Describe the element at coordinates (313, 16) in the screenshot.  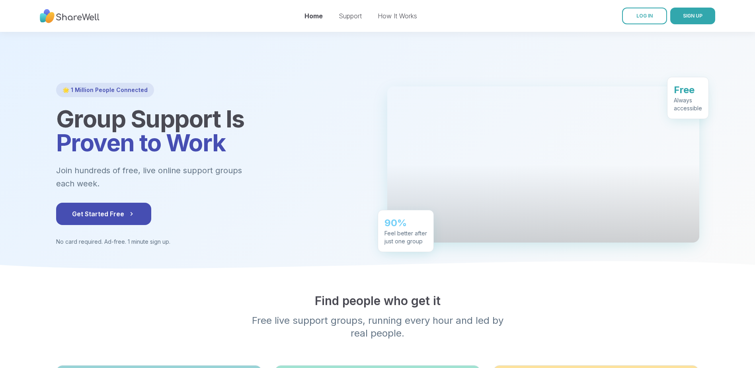
I see `a: Home` at that location.